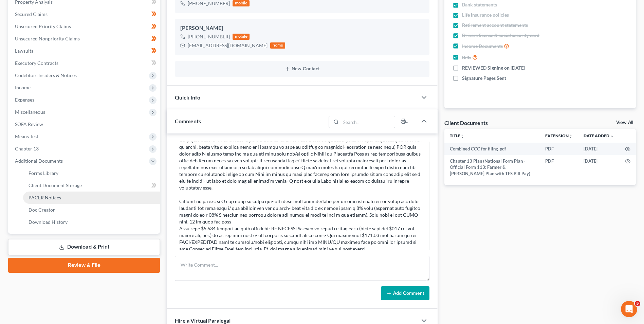  What do you see at coordinates (23, 87) in the screenshot?
I see `span: Income` at bounding box center [23, 87].